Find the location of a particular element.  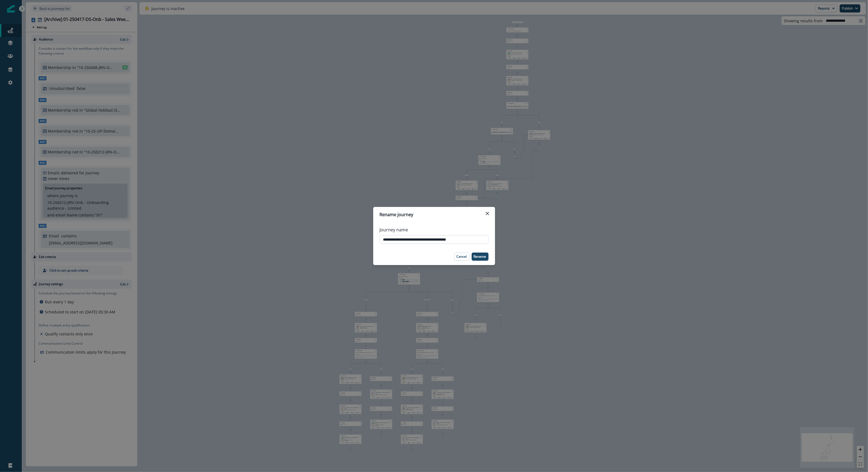

p: Cancel is located at coordinates (462, 257).